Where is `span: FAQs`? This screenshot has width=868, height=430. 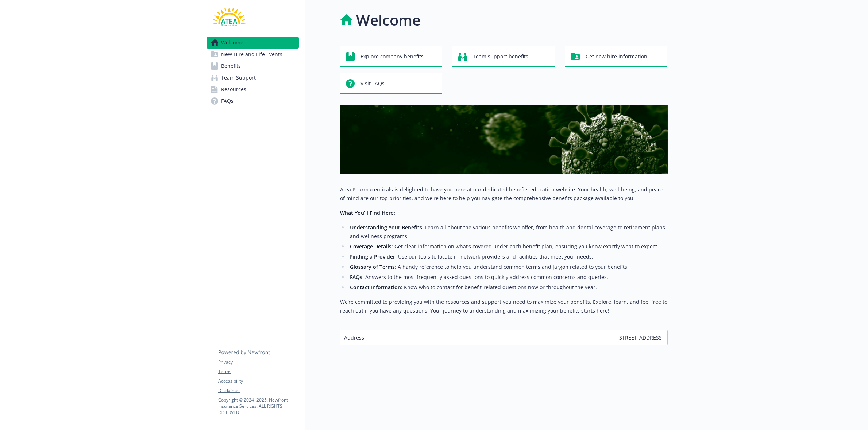
span: FAQs is located at coordinates (228, 101).